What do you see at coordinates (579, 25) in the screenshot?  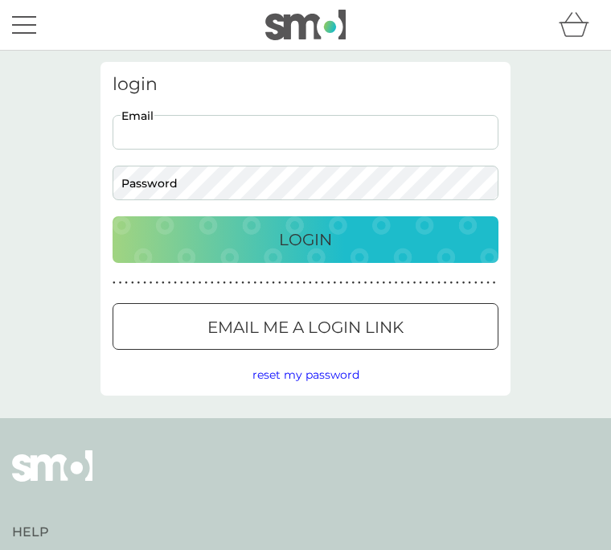 I see `div: basket` at bounding box center [579, 25].